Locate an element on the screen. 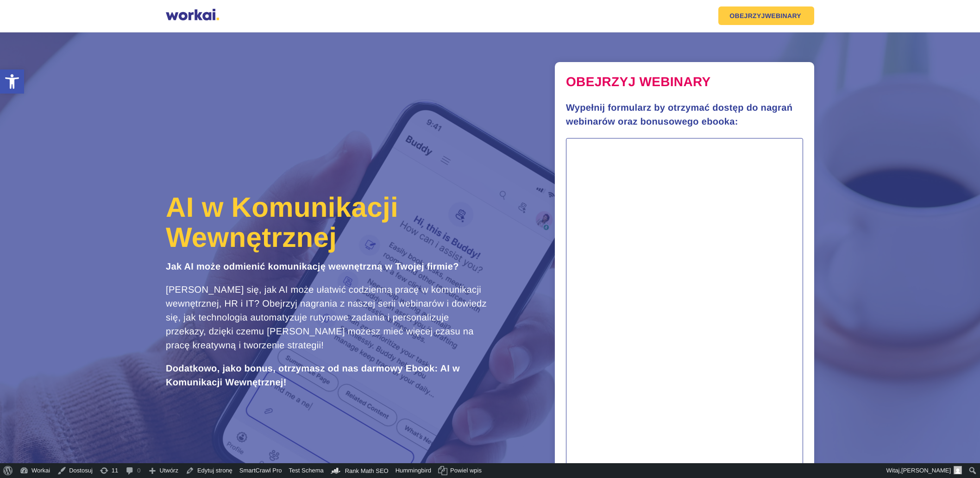 The image size is (980, 478). a: Dostosuj is located at coordinates (75, 471).